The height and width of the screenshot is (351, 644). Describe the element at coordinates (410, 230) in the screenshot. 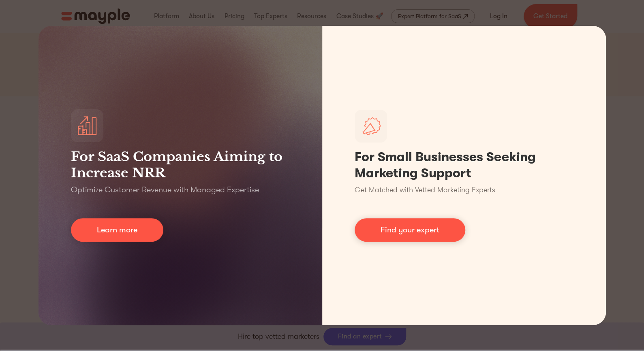

I see `a: Find your expert` at that location.